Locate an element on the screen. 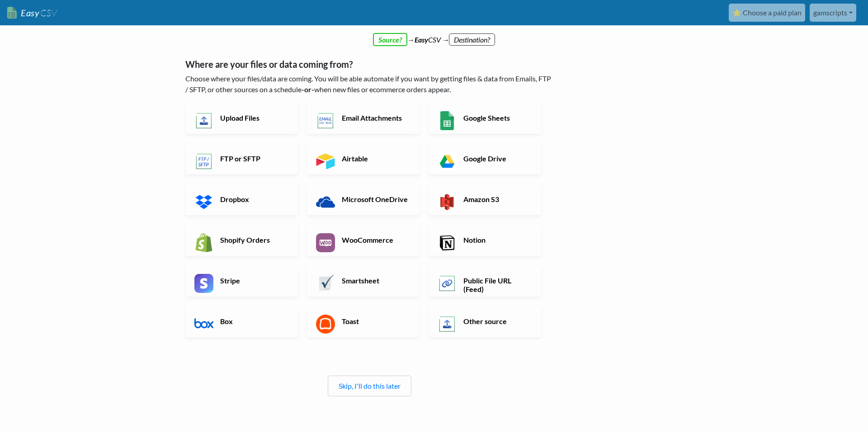 This screenshot has width=868, height=433. h6: Airtable is located at coordinates (375, 158).